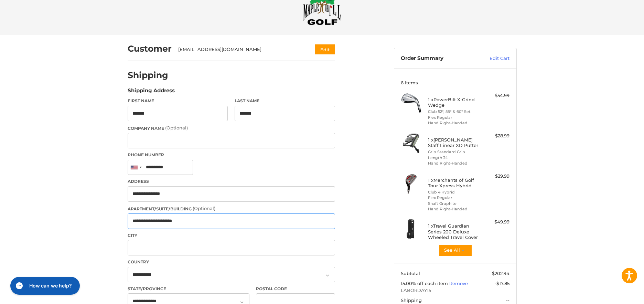 This screenshot has width=644, height=304. Describe the element at coordinates (188, 289) in the screenshot. I see `label: State/Province` at that location.